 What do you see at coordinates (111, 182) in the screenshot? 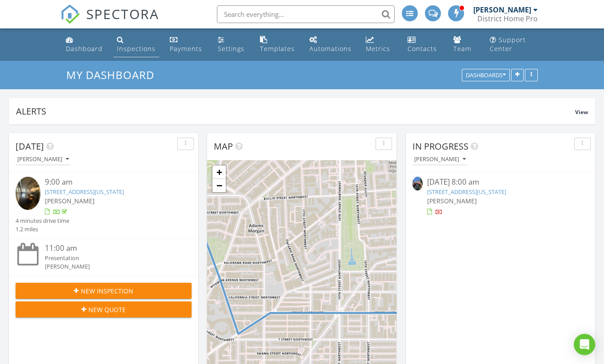
I see `div: 9:00 am` at bounding box center [111, 182].